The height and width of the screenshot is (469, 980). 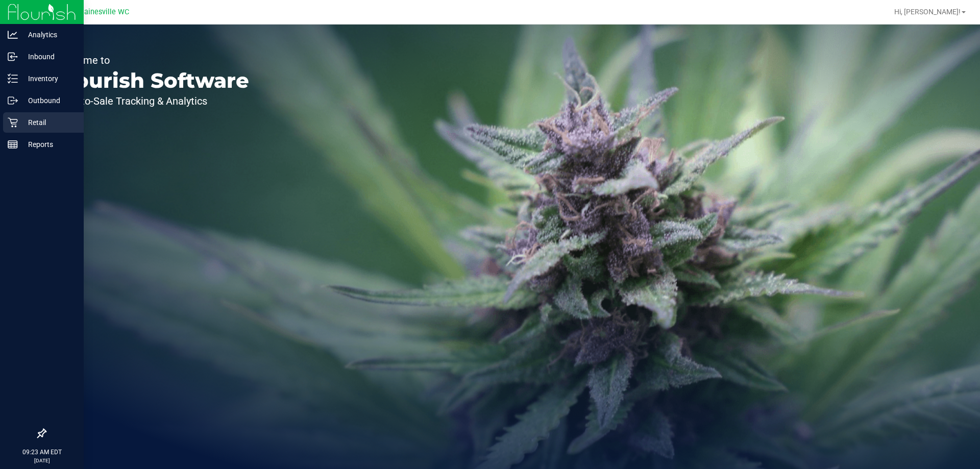 I want to click on inline-svg: Analytics, so click(x=13, y=34).